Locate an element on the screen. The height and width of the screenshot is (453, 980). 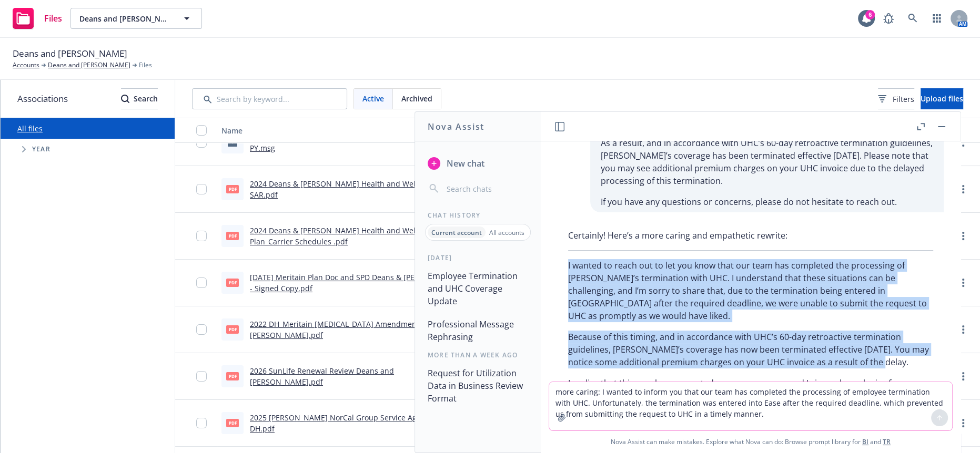
input: Search chats is located at coordinates (486, 189).